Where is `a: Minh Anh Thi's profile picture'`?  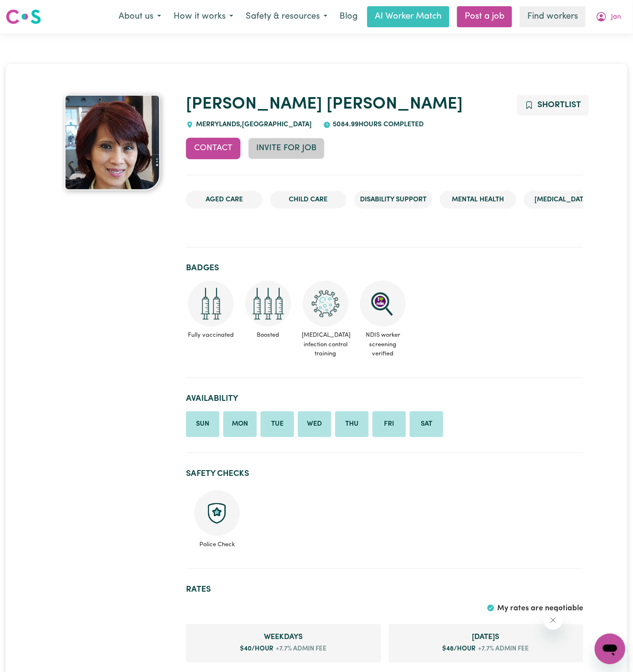
a: Minh Anh Thi's profile picture' is located at coordinates (112, 143).